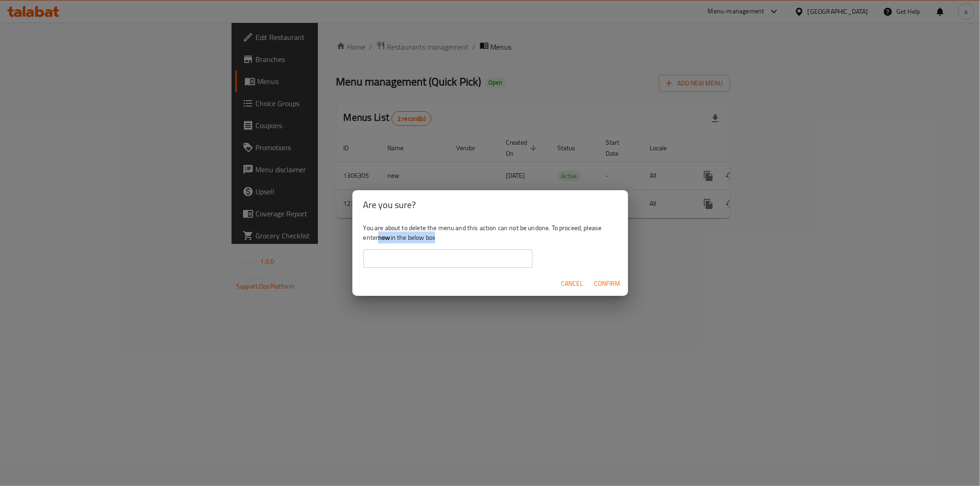 The height and width of the screenshot is (486, 980). I want to click on span: Confirm, so click(607, 284).